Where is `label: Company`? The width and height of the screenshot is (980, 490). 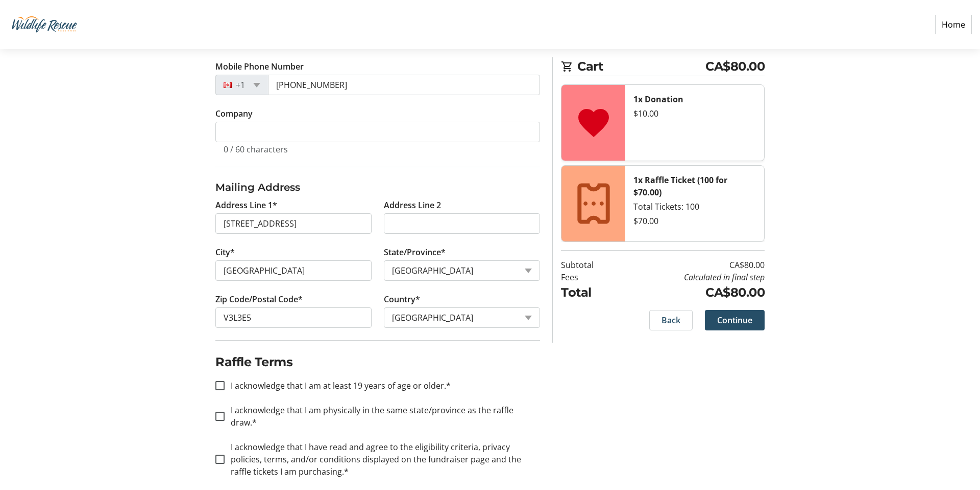 label: Company is located at coordinates (234, 113).